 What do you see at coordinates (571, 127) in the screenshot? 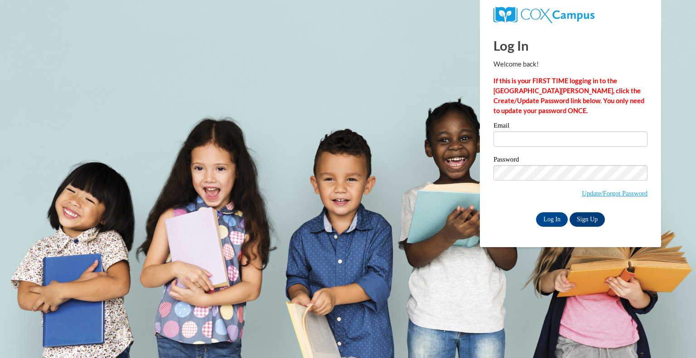
I see `label: Email` at bounding box center [571, 127].